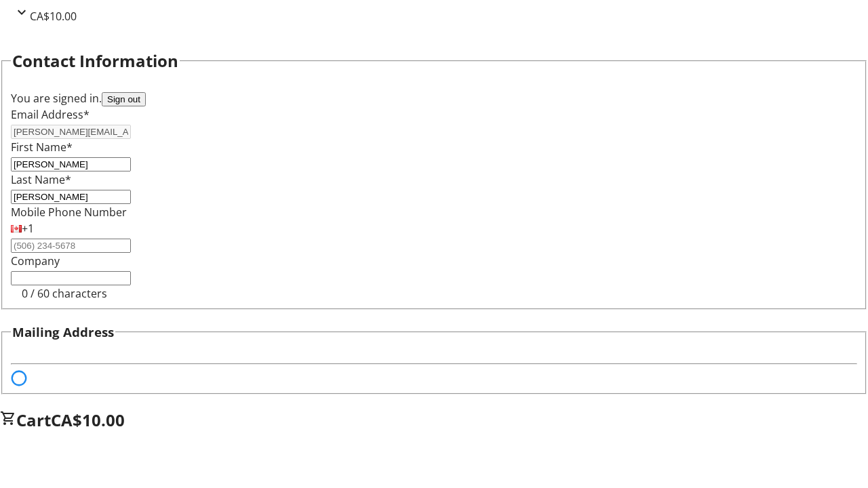 The height and width of the screenshot is (488, 868). What do you see at coordinates (35, 261) in the screenshot?
I see `label: Company` at bounding box center [35, 261].